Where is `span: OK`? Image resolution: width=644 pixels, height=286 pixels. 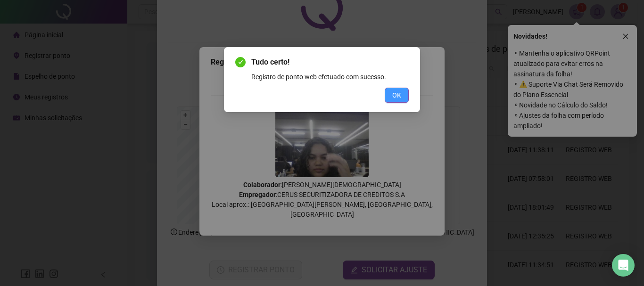 span: OK is located at coordinates (397, 95).